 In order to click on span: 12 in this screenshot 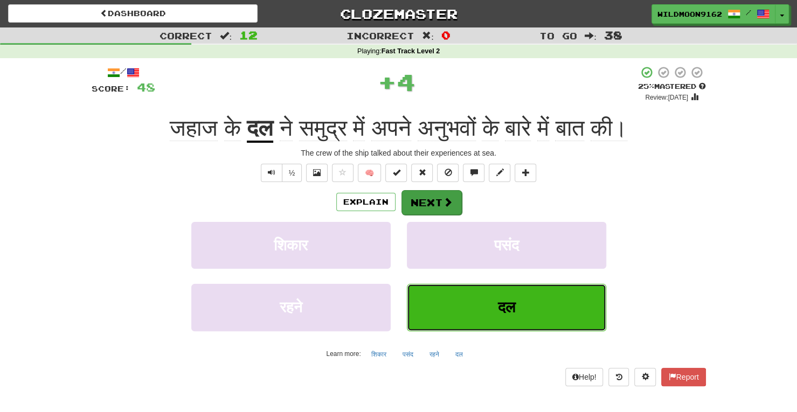, I will do `click(248, 35)`.